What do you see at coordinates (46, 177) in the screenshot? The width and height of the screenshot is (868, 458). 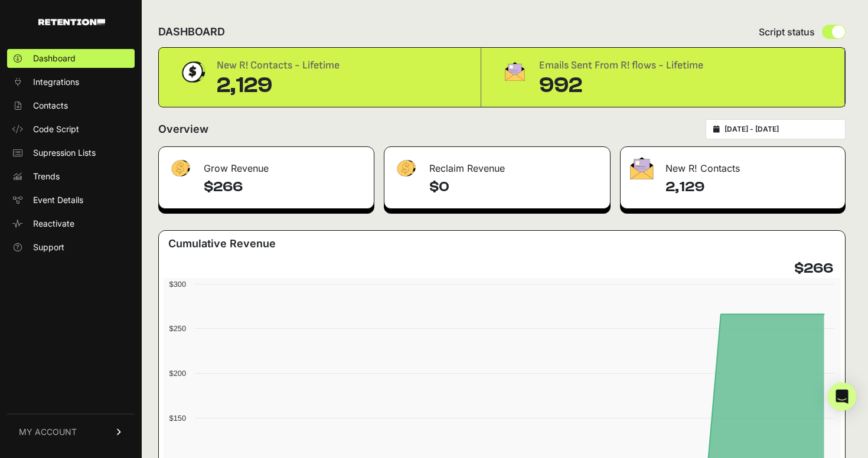 I see `span: Trends` at bounding box center [46, 177].